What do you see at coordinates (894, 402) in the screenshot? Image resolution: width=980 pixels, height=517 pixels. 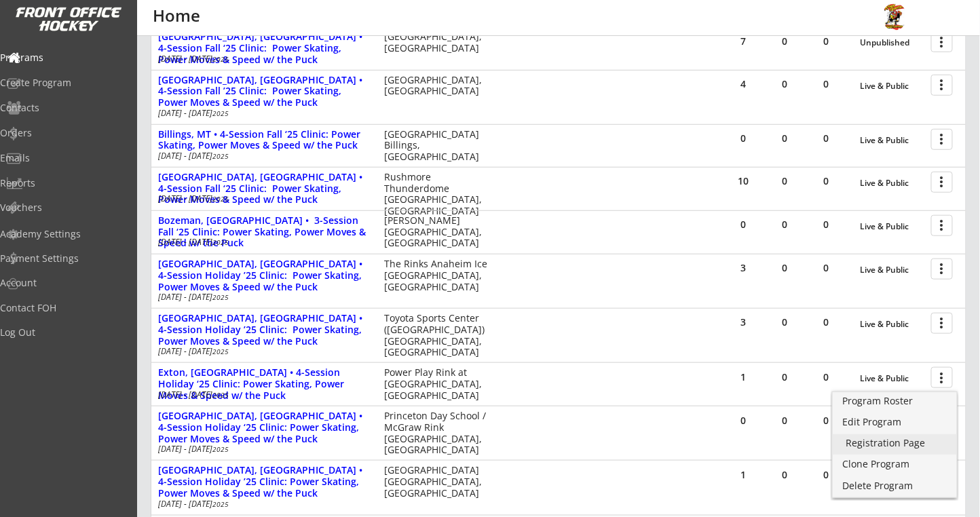 I see `div: Program Roster` at bounding box center [894, 402].